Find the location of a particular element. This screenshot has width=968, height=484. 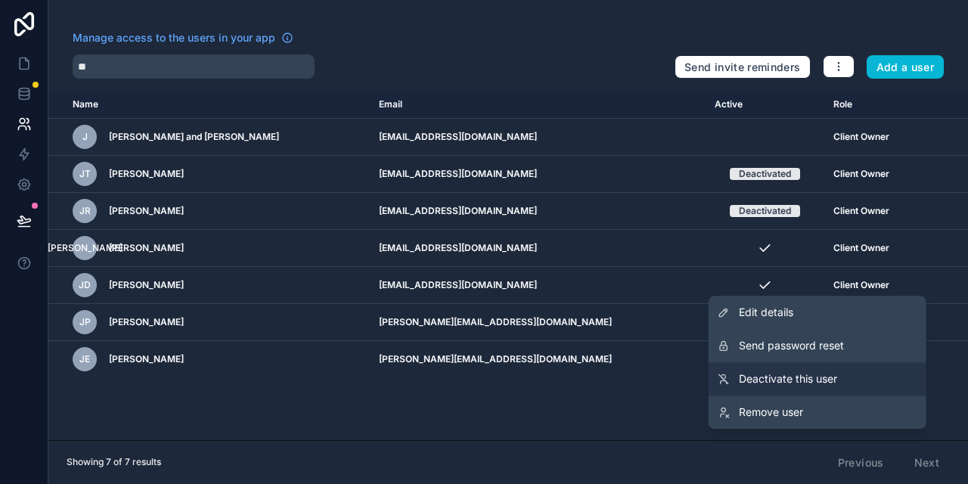

th: Email is located at coordinates (538, 104).